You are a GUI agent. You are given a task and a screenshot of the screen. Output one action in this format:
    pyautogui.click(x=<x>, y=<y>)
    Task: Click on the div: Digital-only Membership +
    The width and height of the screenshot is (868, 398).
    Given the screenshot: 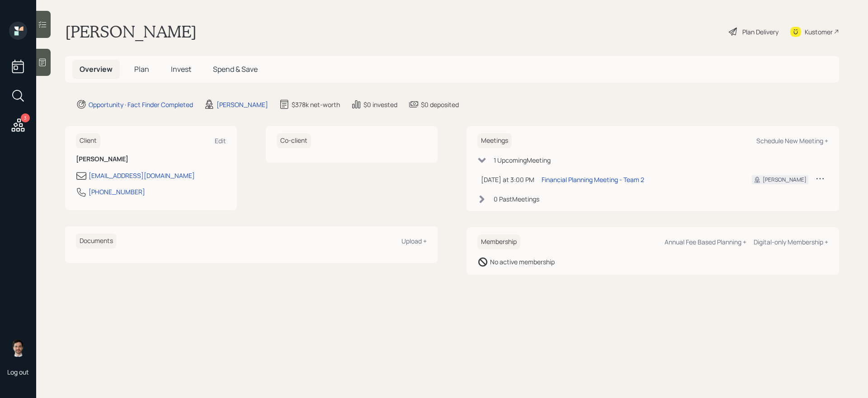 What is the action you would take?
    pyautogui.click(x=791, y=242)
    